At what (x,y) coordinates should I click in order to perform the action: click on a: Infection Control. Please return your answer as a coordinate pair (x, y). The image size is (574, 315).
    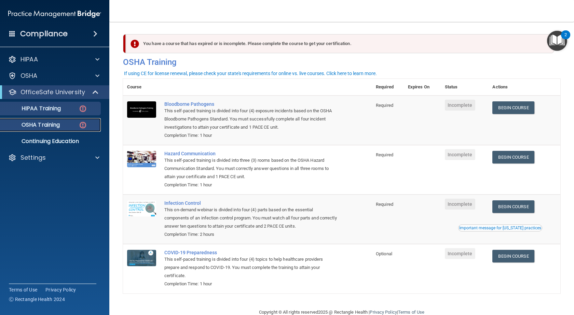
    Looking at the image, I should click on (251, 203).